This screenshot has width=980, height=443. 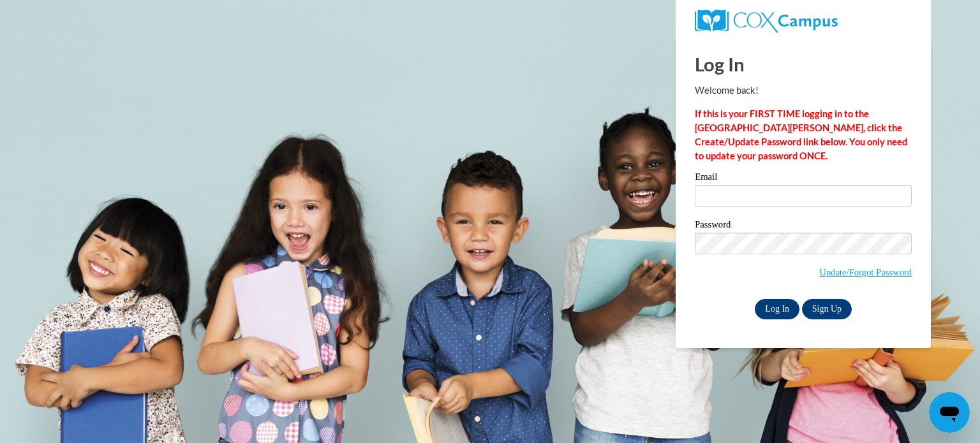 I want to click on p: Welcome back!, so click(x=804, y=91).